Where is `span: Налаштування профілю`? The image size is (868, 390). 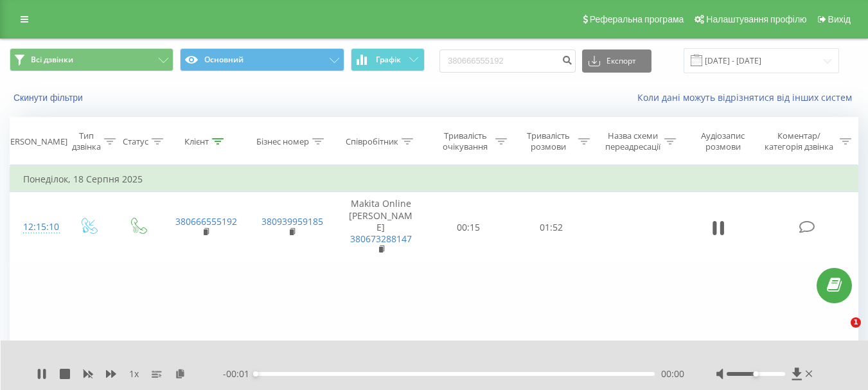 span: Налаштування профілю is located at coordinates (756, 19).